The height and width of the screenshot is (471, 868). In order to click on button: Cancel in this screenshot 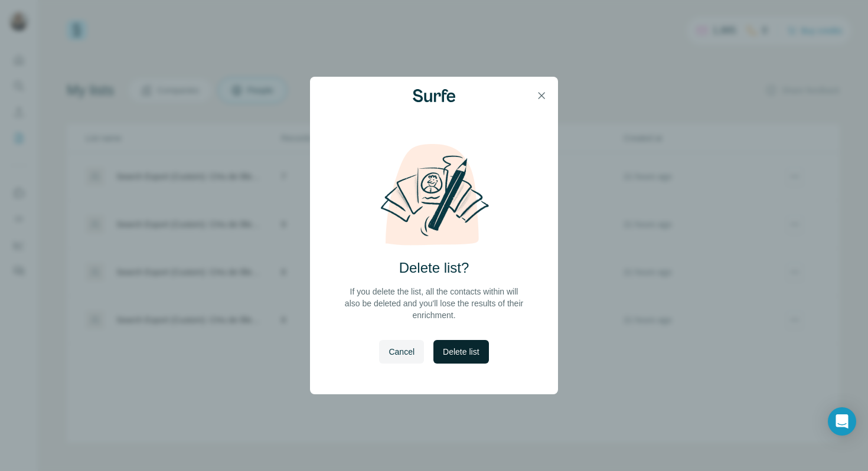, I will do `click(401, 352)`.